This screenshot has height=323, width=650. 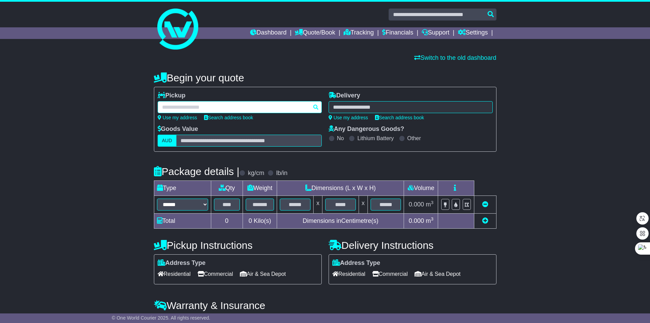 What do you see at coordinates (182, 221) in the screenshot?
I see `td: Total` at bounding box center [182, 221].